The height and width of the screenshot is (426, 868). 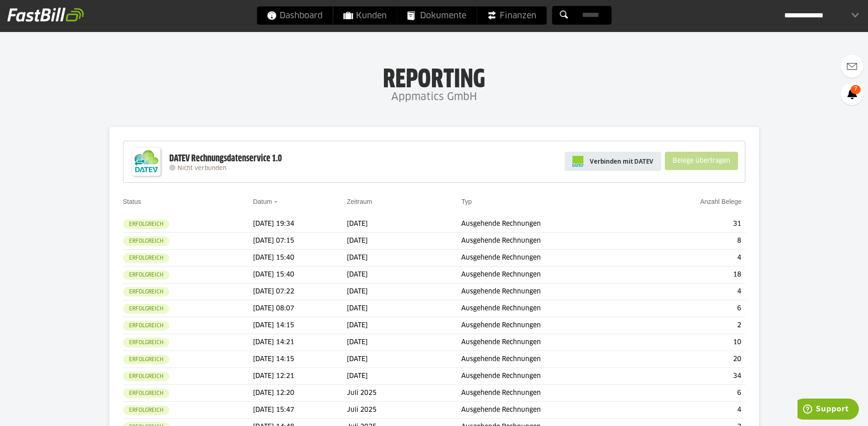 I want to click on td: 34, so click(x=694, y=376).